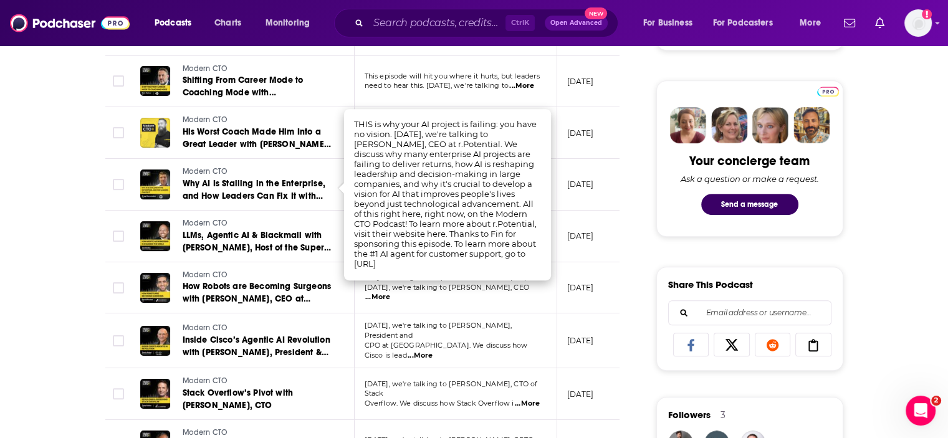  Describe the element at coordinates (440, 403) in the screenshot. I see `span: Overflow. We discuss how Stack Overflow i` at that location.